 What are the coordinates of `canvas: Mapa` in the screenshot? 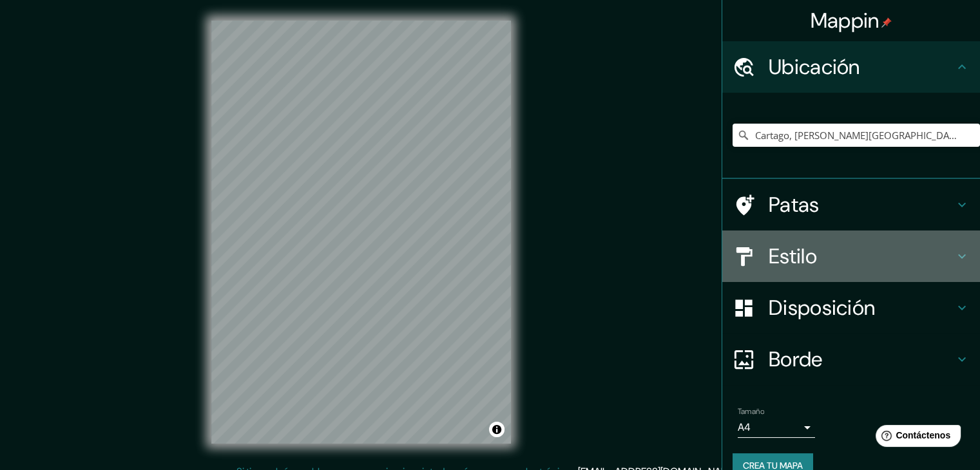 It's located at (361, 232).